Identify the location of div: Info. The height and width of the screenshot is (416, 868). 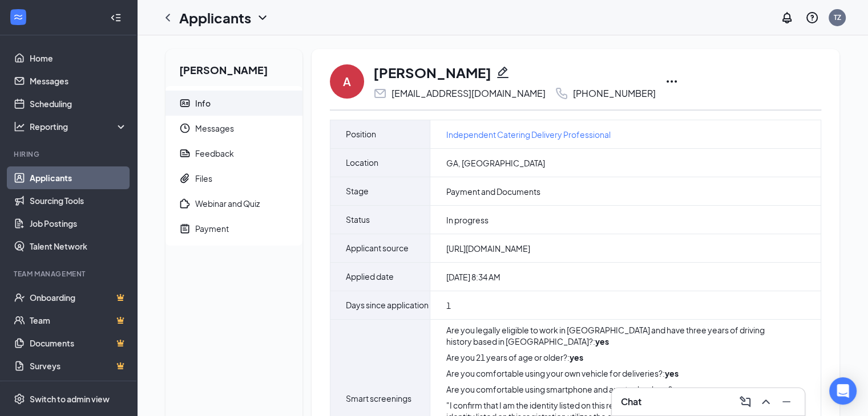
(203, 103).